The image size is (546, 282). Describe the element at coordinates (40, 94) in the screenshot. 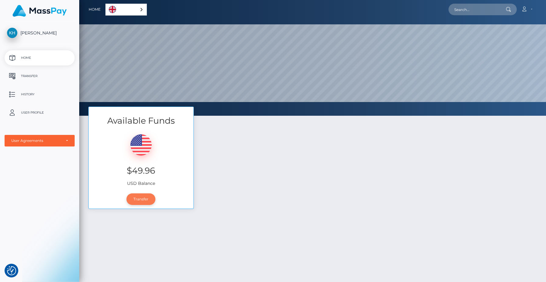

I see `p: History` at that location.